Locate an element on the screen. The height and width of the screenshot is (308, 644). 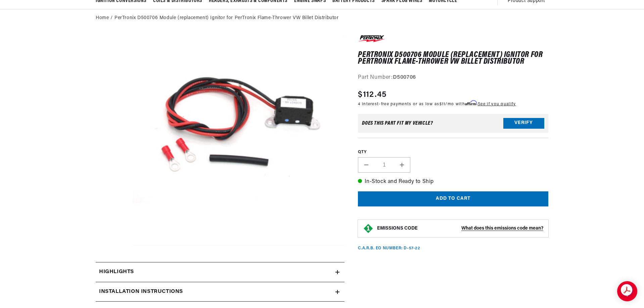
summary: Highlights is located at coordinates (220, 272).